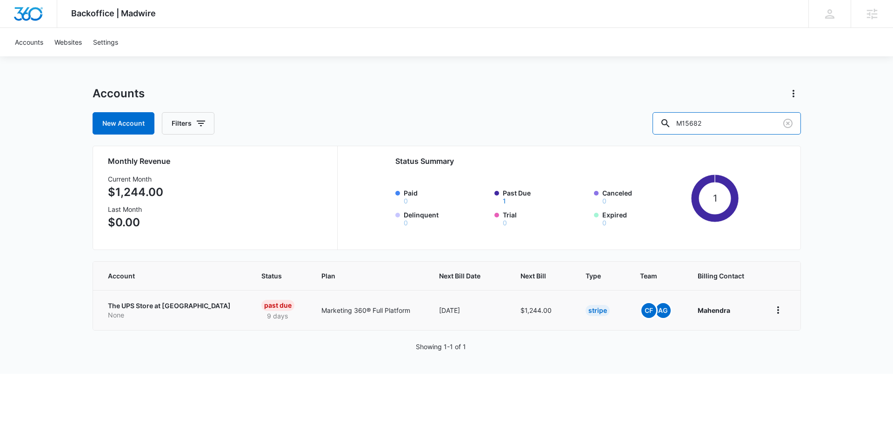 The image size is (893, 446). I want to click on span: Account, so click(167, 275).